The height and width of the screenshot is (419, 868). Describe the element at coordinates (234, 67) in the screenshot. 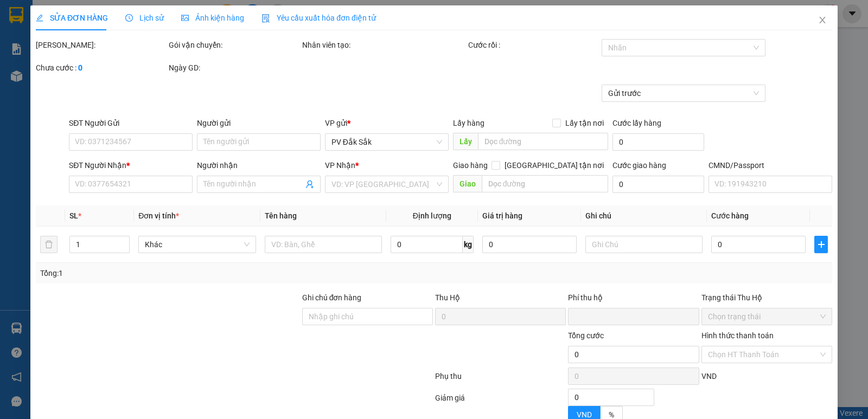

I see `div: Ngày GD:` at that location.